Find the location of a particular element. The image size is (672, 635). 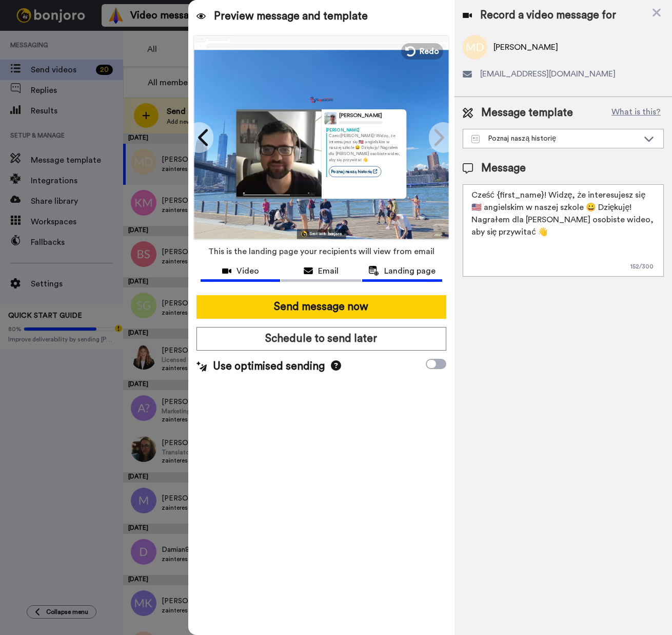

span: Video is located at coordinates (248, 271).